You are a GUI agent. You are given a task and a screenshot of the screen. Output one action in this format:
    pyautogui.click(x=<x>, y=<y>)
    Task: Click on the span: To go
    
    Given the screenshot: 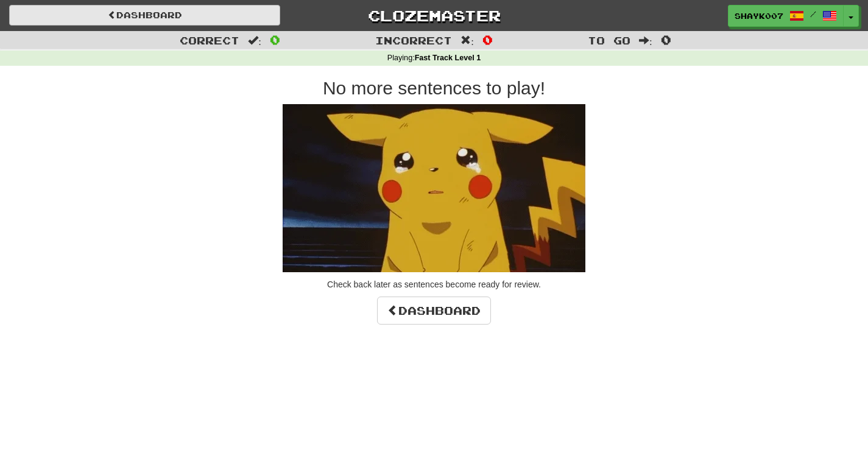 What is the action you would take?
    pyautogui.click(x=610, y=40)
    